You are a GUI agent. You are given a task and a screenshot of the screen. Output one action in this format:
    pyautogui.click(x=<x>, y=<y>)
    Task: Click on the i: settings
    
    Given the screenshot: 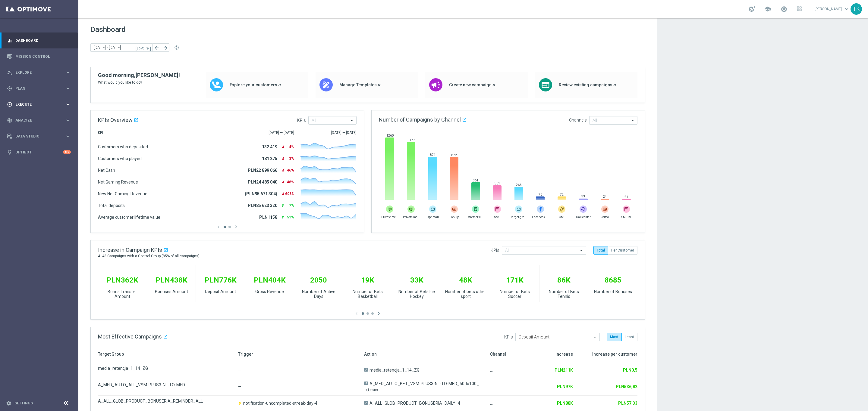 What is the action you would take?
    pyautogui.click(x=9, y=403)
    